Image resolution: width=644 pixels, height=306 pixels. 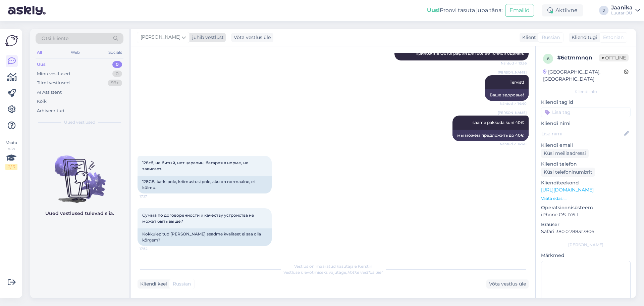 I want to click on p: Operatsioonisüsteem, so click(x=586, y=207).